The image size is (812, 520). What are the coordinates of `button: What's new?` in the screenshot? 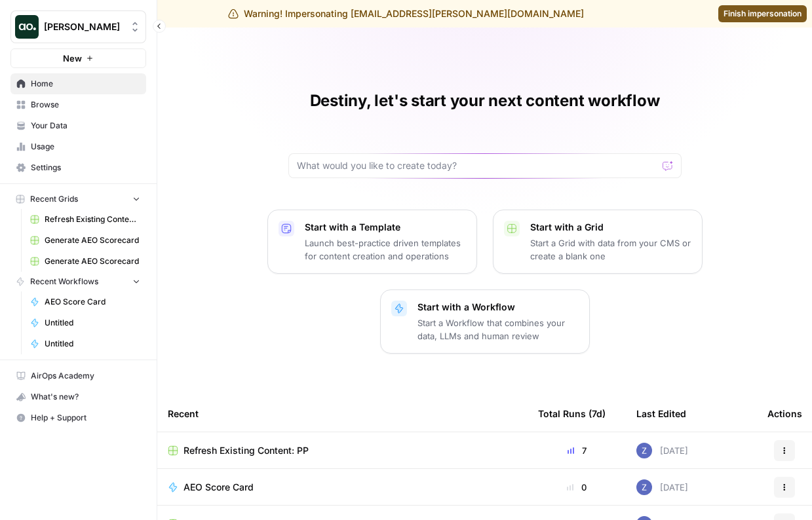 It's located at (78, 397).